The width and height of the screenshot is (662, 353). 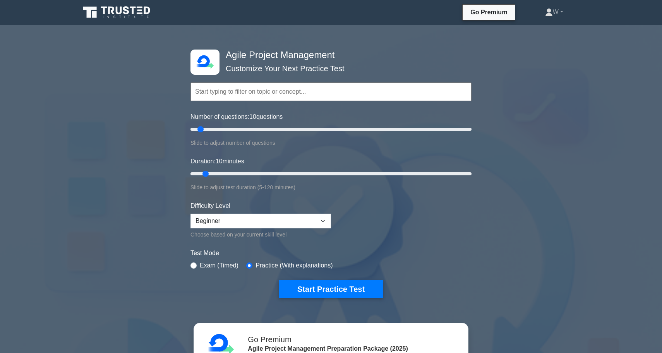 I want to click on div: Choose based on your current skill level, so click(x=260, y=235).